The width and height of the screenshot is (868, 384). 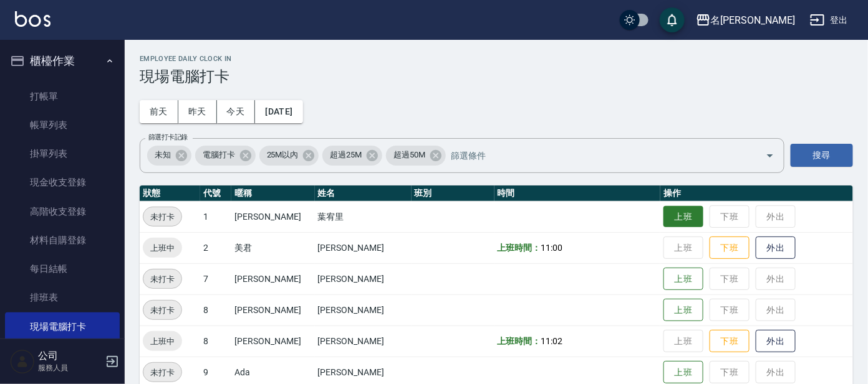 I want to click on a: 現場電腦打卡, so click(x=63, y=327).